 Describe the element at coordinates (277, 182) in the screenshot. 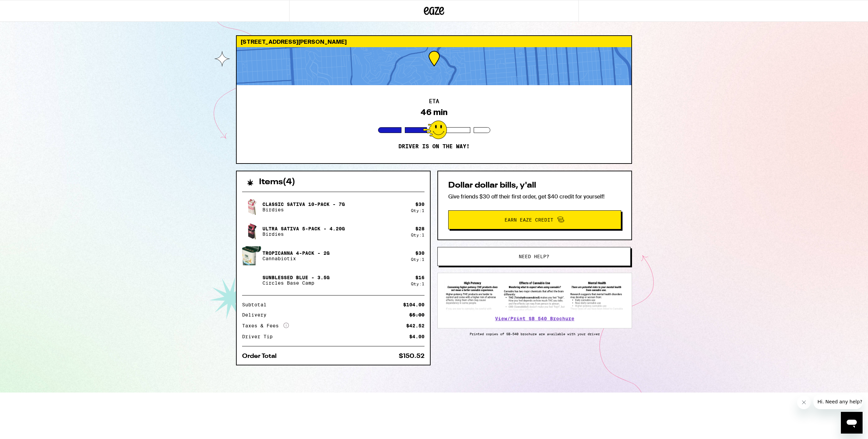

I see `h2: Items ( 4 )` at that location.